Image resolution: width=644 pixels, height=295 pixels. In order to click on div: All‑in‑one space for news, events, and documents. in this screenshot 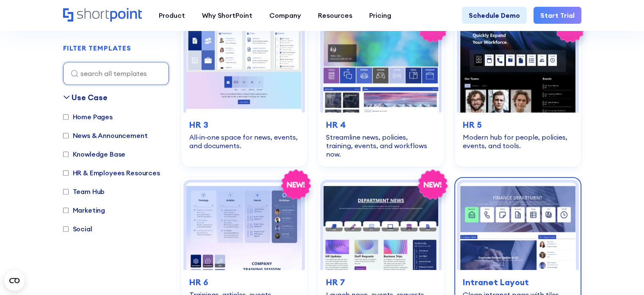, I will do `click(244, 141)`.